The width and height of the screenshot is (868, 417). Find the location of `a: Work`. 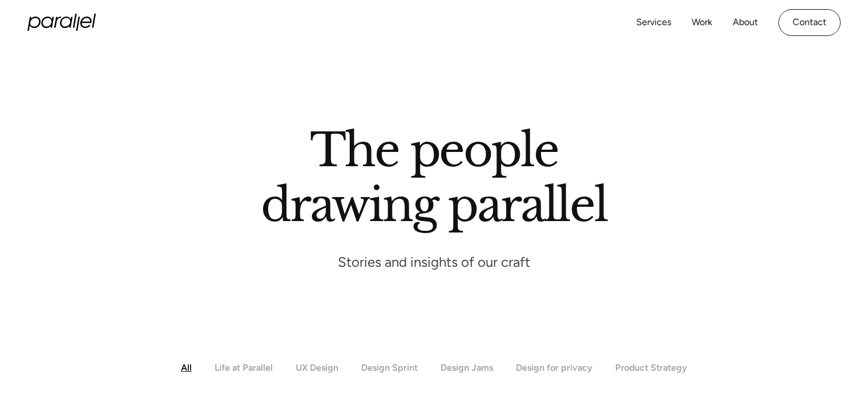

a: Work is located at coordinates (702, 22).